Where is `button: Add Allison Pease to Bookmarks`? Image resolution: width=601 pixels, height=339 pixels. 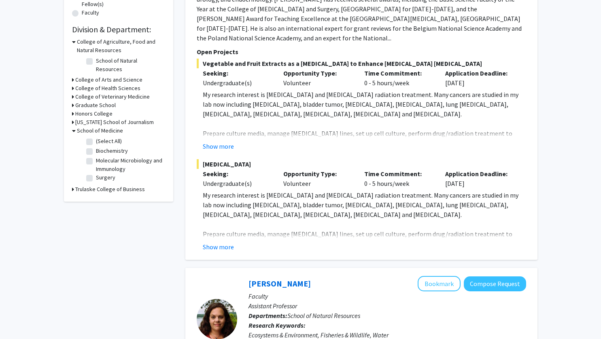
button: Add Allison Pease to Bookmarks is located at coordinates (439, 284).